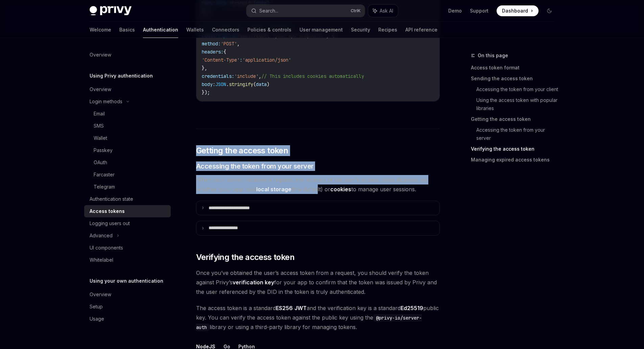 Image resolution: width=644 pixels, height=349 pixels. I want to click on div: Setup, so click(96, 307).